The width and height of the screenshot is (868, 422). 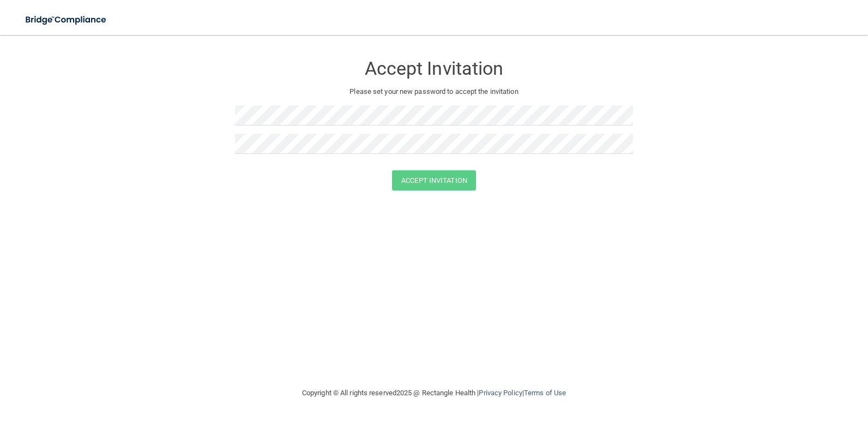 What do you see at coordinates (434, 68) in the screenshot?
I see `h3: Accept Invitation` at bounding box center [434, 68].